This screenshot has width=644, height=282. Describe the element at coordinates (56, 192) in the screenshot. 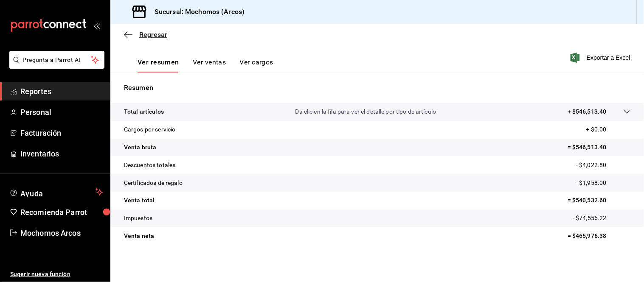

I see `span: Ayuda` at that location.